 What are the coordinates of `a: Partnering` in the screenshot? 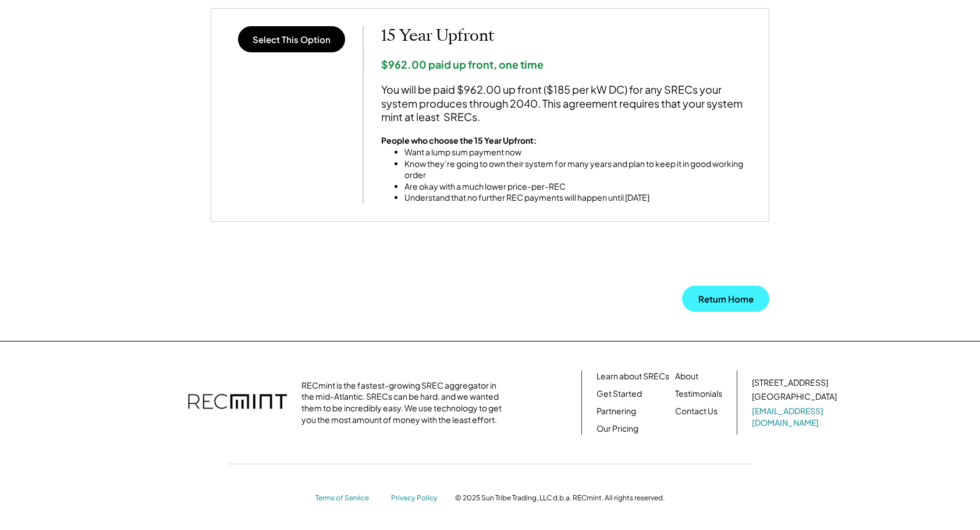 It's located at (616, 411).